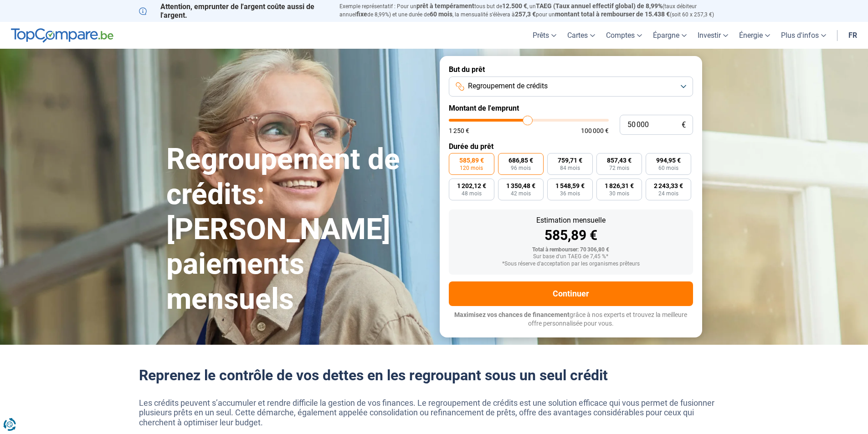 Image resolution: width=868 pixels, height=434 pixels. Describe the element at coordinates (619, 169) in the screenshot. I see `span: 72 mois` at that location.